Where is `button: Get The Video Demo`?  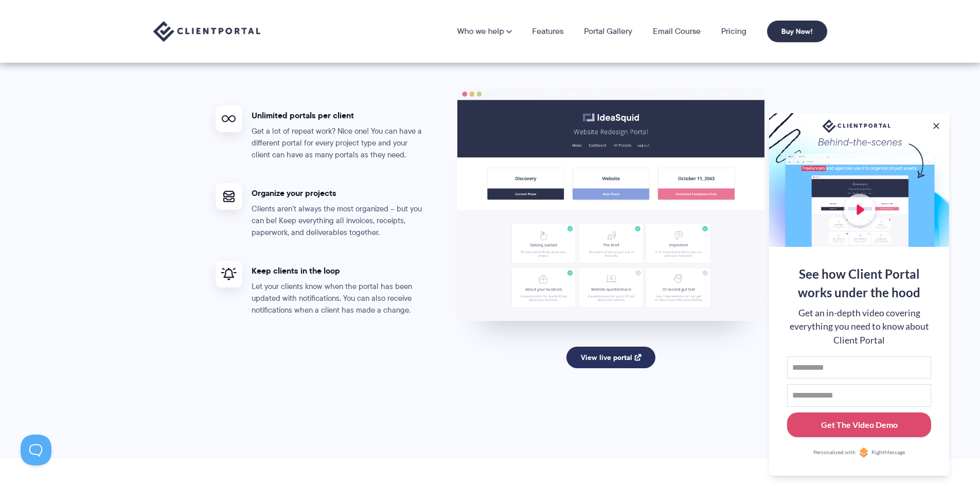
button: Get The Video Demo is located at coordinates (859, 425).